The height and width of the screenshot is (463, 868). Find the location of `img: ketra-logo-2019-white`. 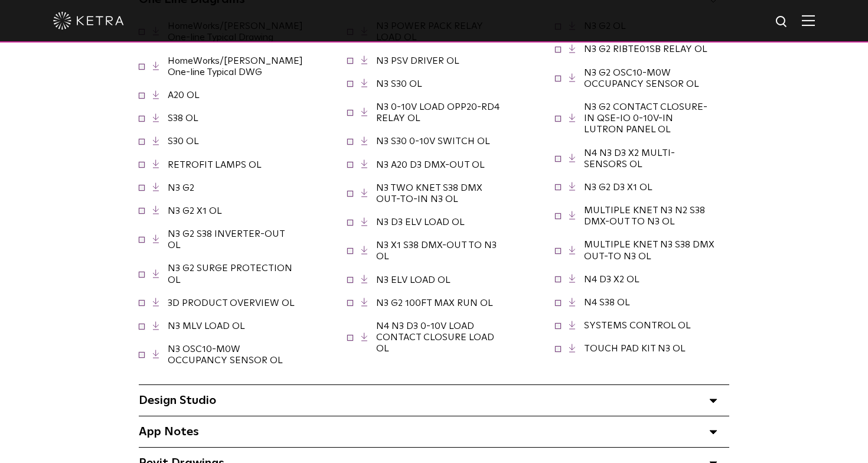

img: ketra-logo-2019-white is located at coordinates (88, 21).